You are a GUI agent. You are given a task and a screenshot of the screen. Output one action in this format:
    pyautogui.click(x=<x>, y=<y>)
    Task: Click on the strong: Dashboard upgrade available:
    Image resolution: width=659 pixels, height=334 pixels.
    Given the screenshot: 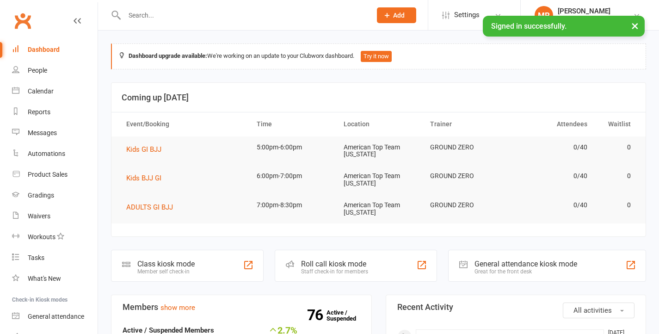 What is the action you would take?
    pyautogui.click(x=168, y=56)
    